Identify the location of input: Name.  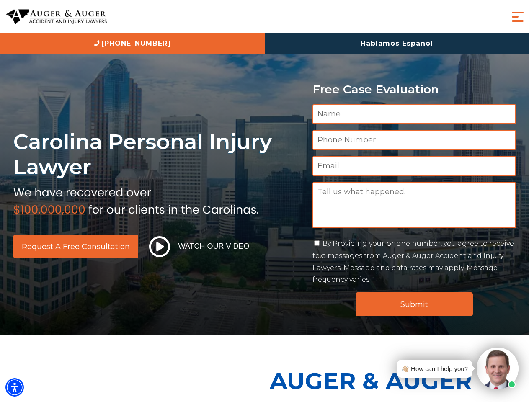
(414, 114).